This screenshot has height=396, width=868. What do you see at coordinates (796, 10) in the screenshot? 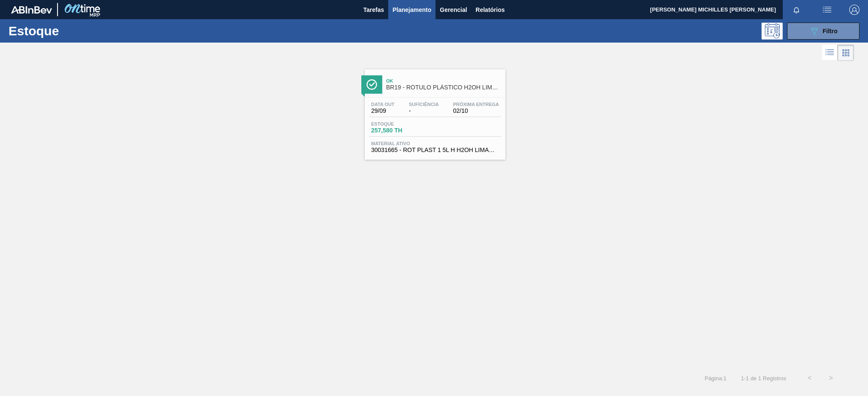
I see `button: Notificações` at bounding box center [796, 10].